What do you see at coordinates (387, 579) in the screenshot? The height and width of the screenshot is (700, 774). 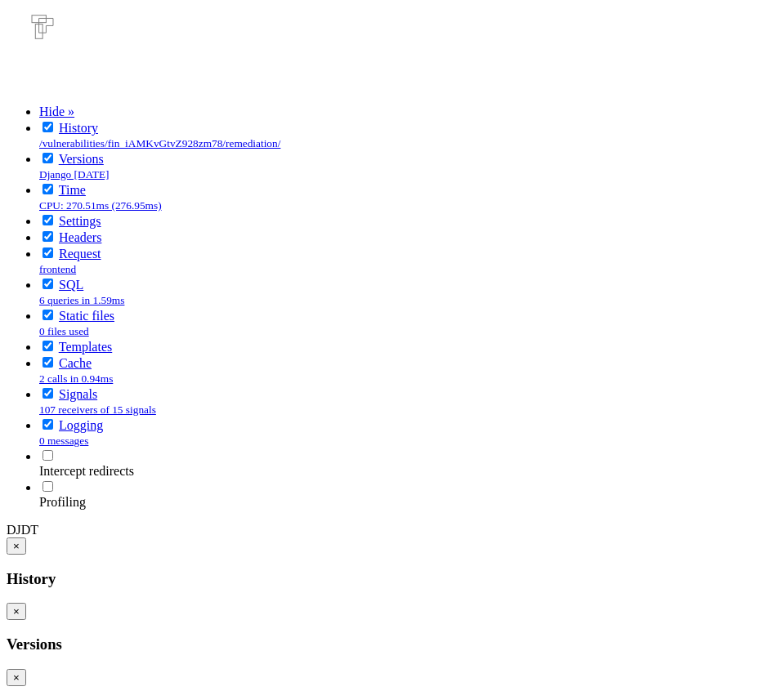 I see `h3: History` at bounding box center [387, 579].